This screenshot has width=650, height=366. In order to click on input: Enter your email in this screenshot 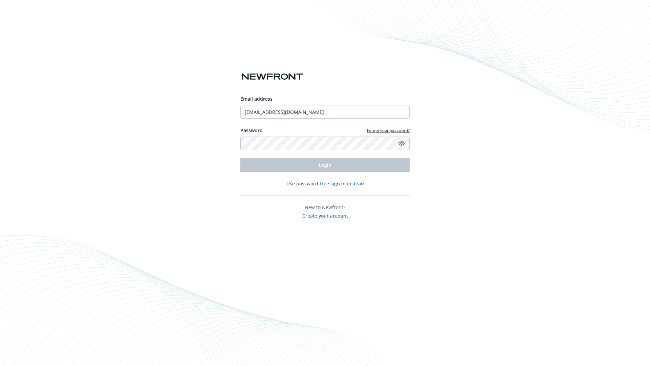, I will do `click(325, 112)`.